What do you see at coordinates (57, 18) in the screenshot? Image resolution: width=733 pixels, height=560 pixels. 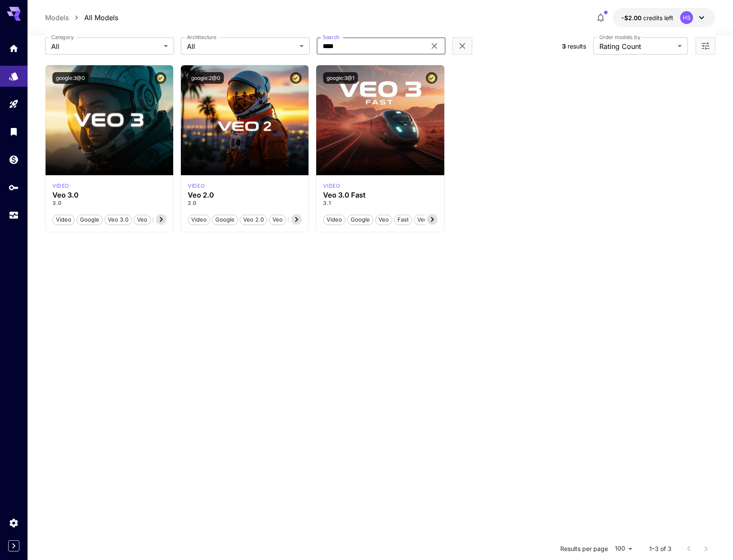 I see `p: Models` at bounding box center [57, 18].